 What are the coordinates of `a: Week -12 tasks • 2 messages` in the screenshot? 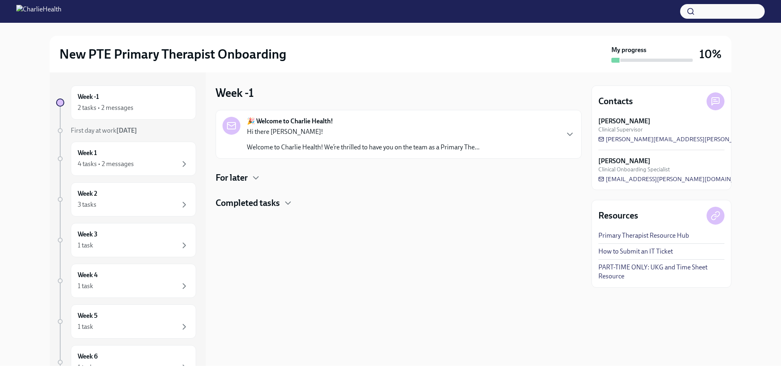 It's located at (126, 102).